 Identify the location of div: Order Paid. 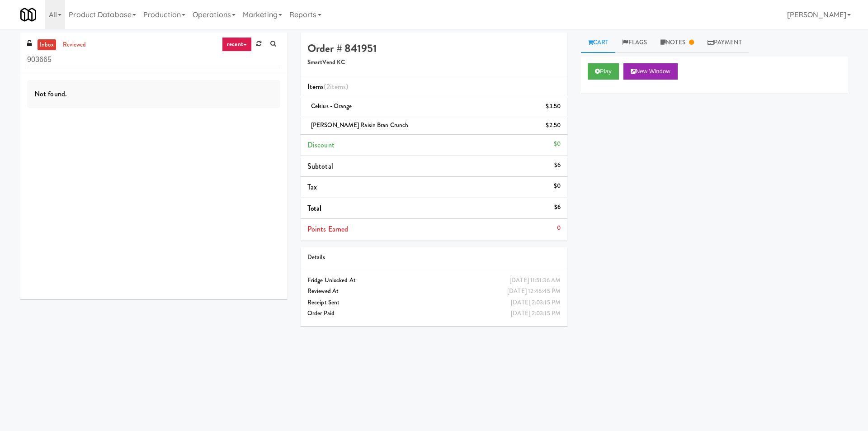
(434, 313).